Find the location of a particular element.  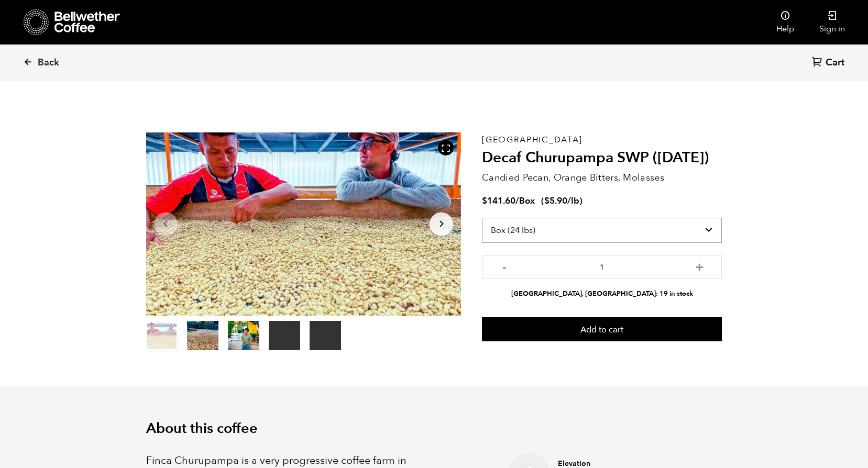

span: /lb is located at coordinates (573, 201).